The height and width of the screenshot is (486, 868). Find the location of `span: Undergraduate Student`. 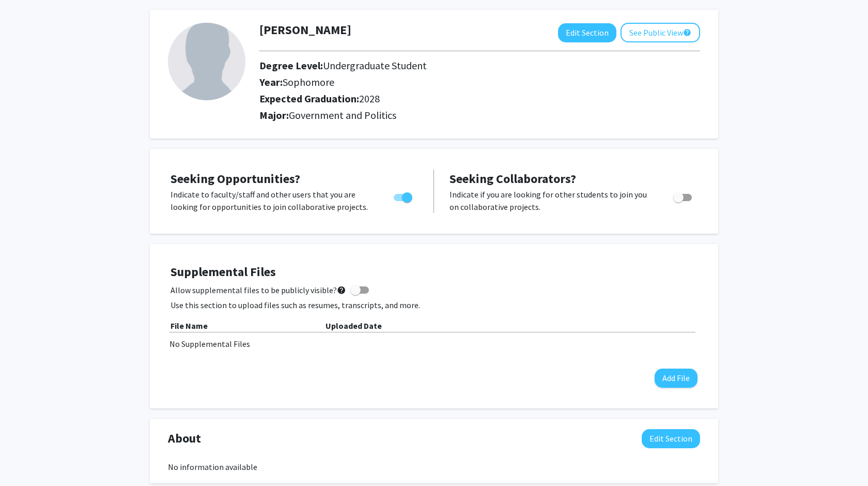

span: Undergraduate Student is located at coordinates (375, 65).